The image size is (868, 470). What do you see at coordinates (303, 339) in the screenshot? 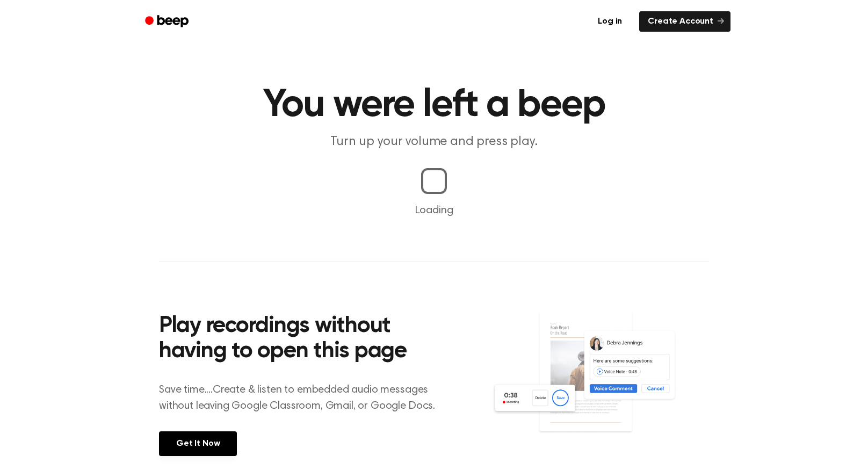
I see `h2: Play recordings without having to open this page` at bounding box center [303, 339].